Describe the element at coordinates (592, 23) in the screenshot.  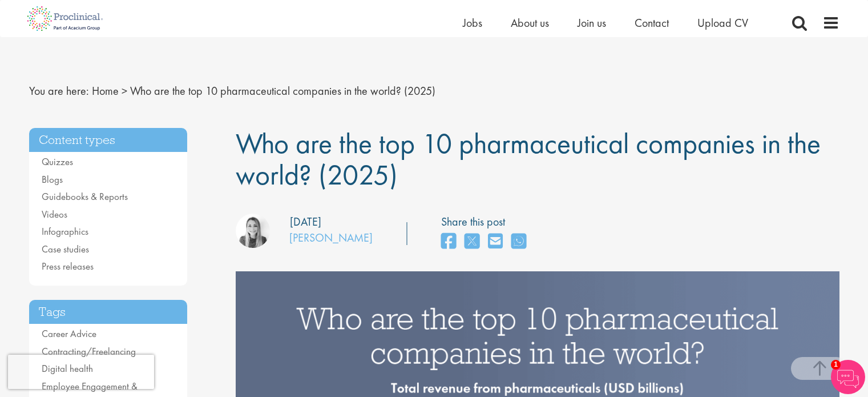
I see `a: Join us` at that location.